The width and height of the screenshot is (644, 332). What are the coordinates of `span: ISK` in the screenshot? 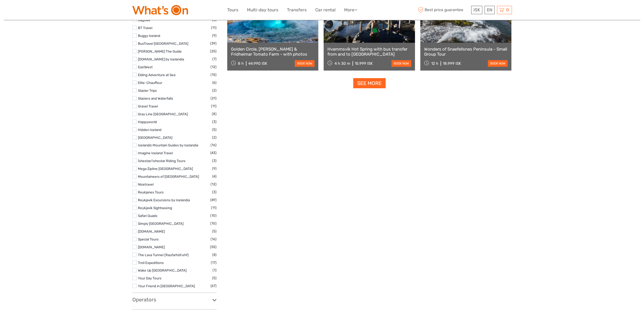 It's located at (477, 10).